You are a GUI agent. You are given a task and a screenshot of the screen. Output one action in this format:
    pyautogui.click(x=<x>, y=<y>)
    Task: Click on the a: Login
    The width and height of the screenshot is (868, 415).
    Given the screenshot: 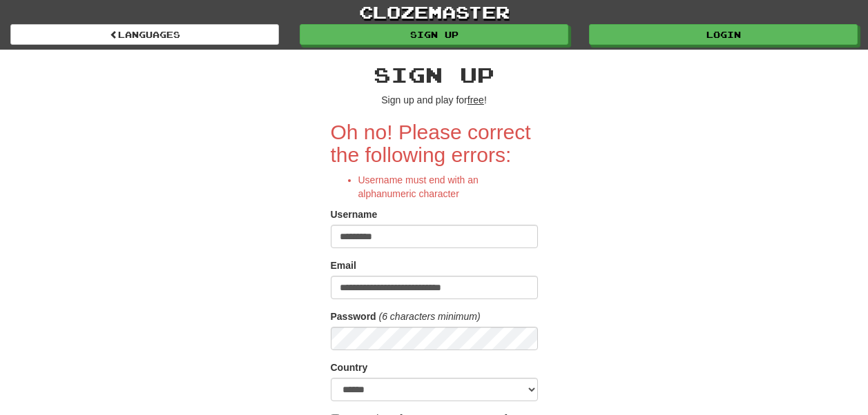 What is the action you would take?
    pyautogui.click(x=723, y=35)
    